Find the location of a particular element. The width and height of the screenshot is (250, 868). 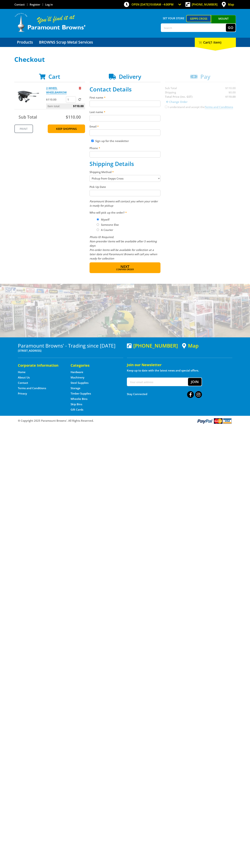

a: Go to the Products page is located at coordinates (25, 42).